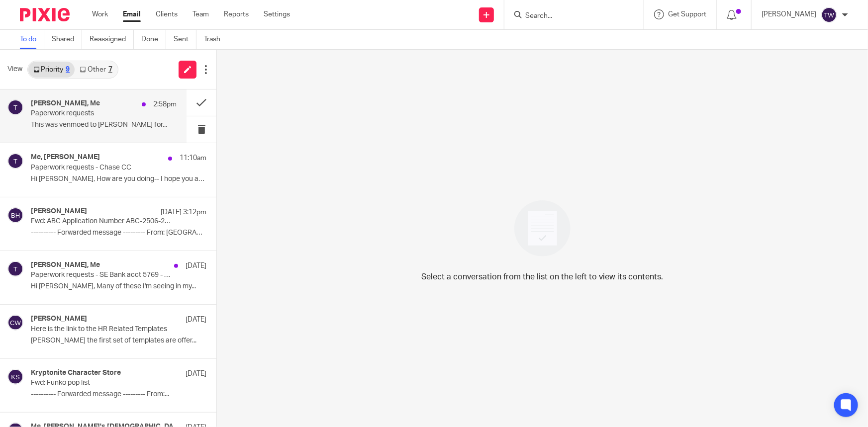 This screenshot has height=427, width=868. I want to click on img: Pixie, so click(45, 15).